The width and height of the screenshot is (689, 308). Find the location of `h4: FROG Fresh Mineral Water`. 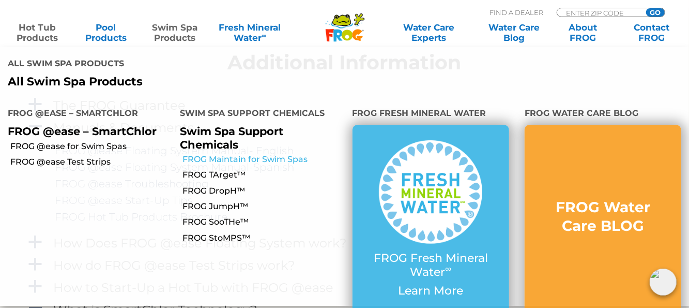

h4: FROG Fresh Mineral Water is located at coordinates (431, 114).